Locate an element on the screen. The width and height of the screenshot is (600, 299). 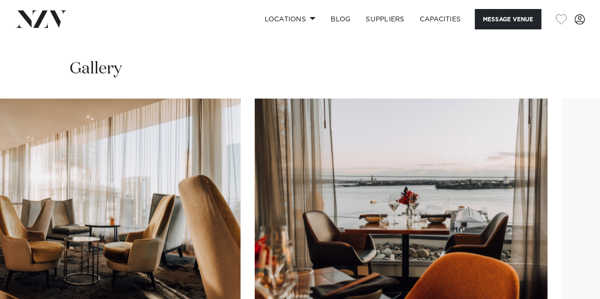
h2: Gallery is located at coordinates (96, 69).